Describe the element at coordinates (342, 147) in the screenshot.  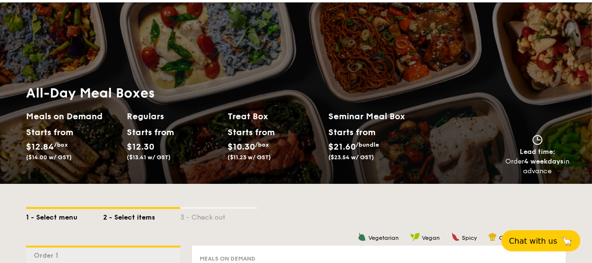
I see `span: $21.60` at that location.